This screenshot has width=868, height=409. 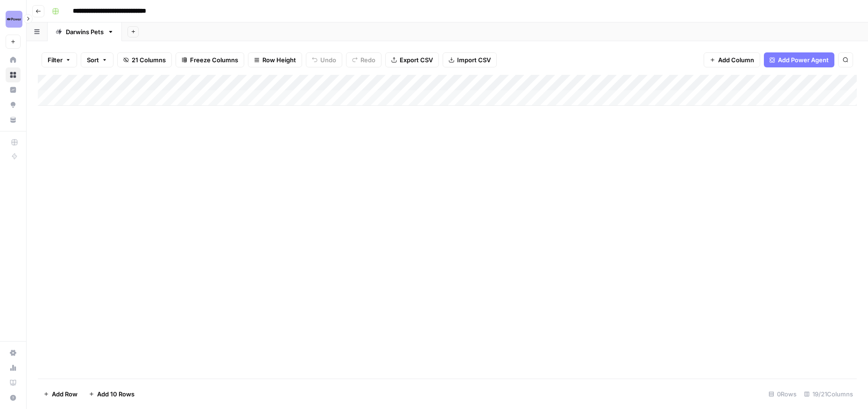 What do you see at coordinates (829, 394) in the screenshot?
I see `div: 19/21 Columns` at bounding box center [829, 394].